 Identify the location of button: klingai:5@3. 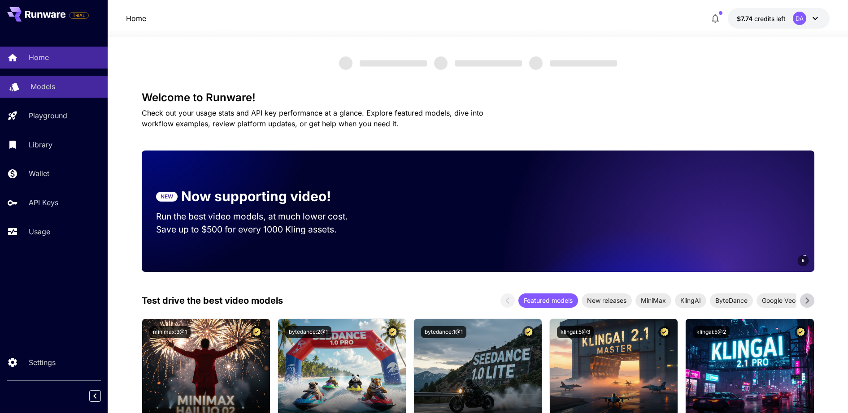
(575, 332).